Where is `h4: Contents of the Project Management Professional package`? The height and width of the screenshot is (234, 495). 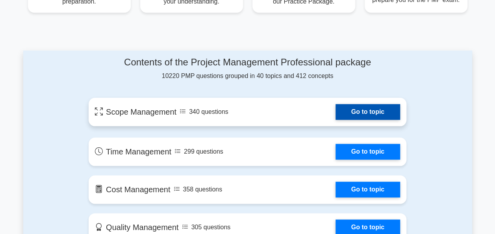 h4: Contents of the Project Management Professional package is located at coordinates (247, 62).